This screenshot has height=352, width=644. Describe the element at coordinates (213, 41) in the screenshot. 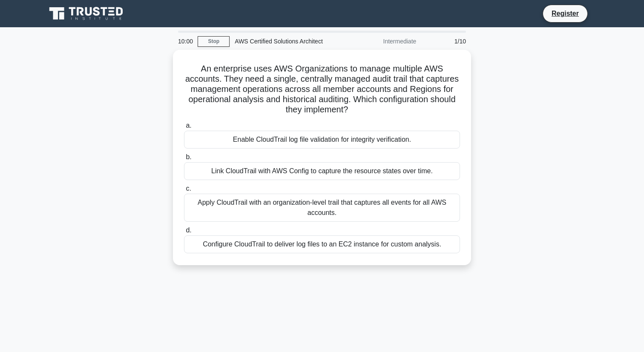

I see `a: Stop` at that location.